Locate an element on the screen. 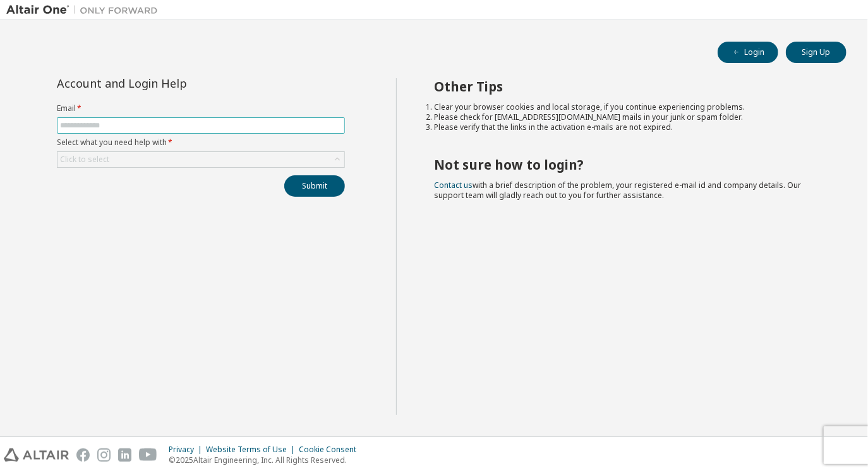 Image resolution: width=868 pixels, height=473 pixels. div: Account and Login Help is located at coordinates (172, 83).